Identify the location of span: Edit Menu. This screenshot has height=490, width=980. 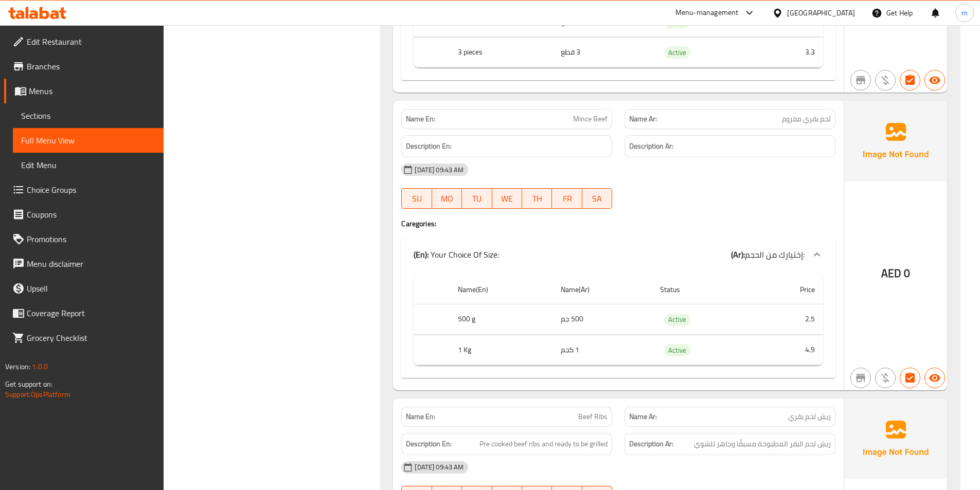
(88, 165).